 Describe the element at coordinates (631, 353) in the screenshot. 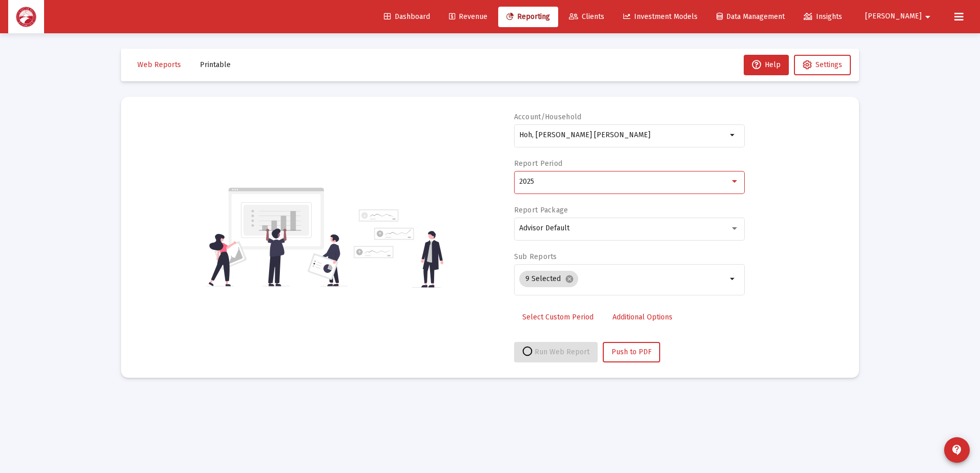

I see `button: Push to PDF` at that location.